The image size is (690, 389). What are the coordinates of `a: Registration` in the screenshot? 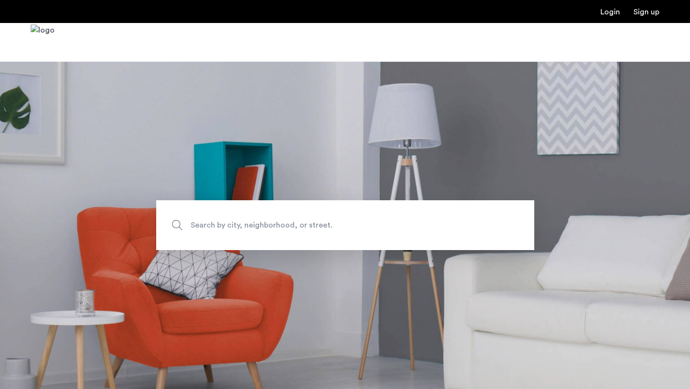 It's located at (647, 12).